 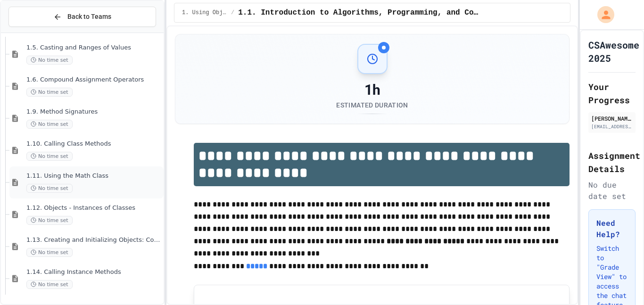 I want to click on button: Back to Teams, so click(x=82, y=16).